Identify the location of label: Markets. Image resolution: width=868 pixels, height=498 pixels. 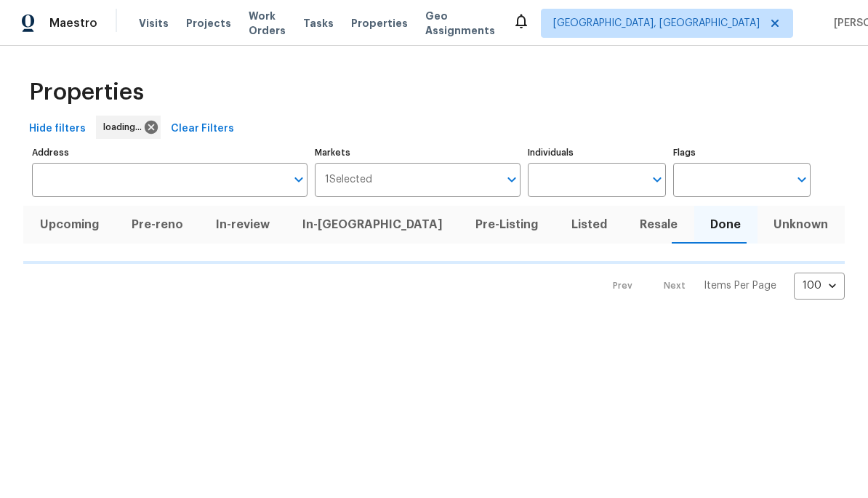
(418, 152).